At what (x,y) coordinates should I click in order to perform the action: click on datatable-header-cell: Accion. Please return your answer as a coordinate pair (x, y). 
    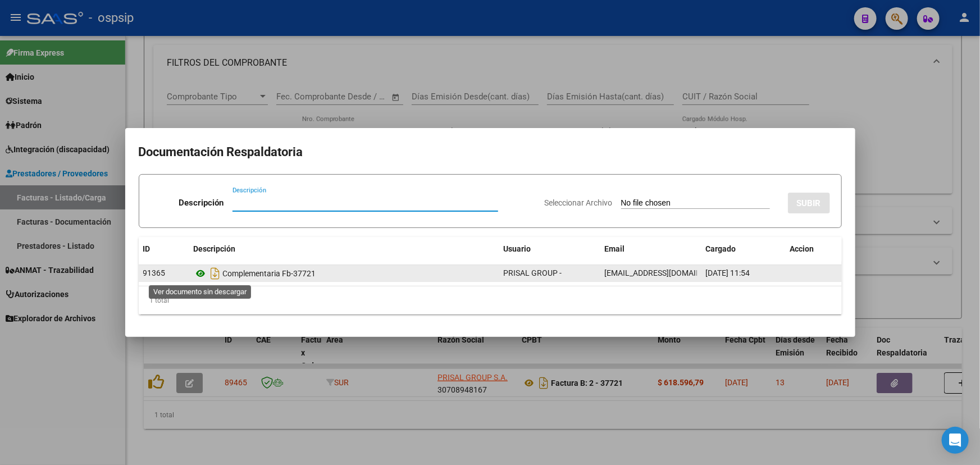
    Looking at the image, I should click on (814, 249).